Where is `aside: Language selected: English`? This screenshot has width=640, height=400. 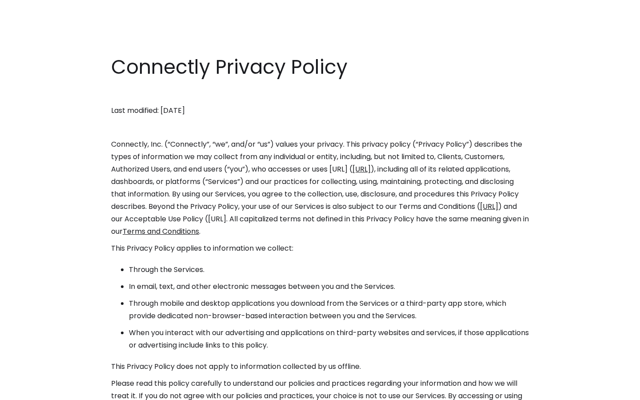
aside: Language selected: English is located at coordinates (31, 390).